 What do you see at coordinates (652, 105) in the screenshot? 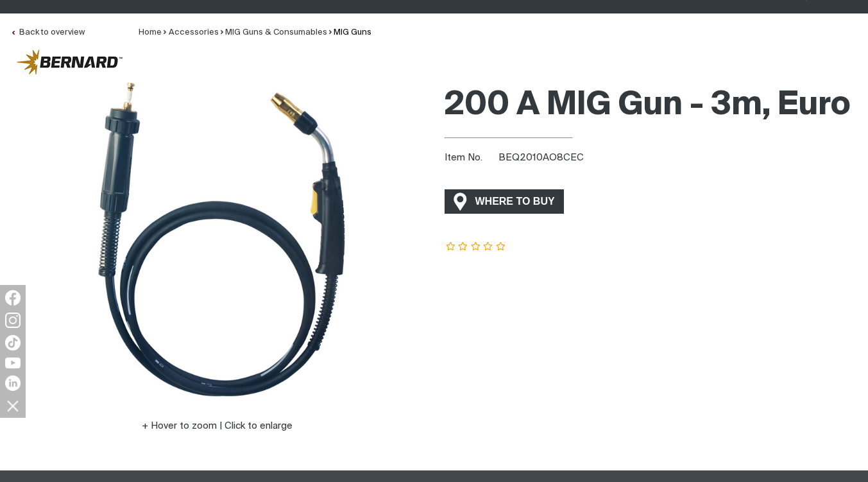
I see `h1: 200 A MIG Gun - 3m, Euro` at bounding box center [652, 105].